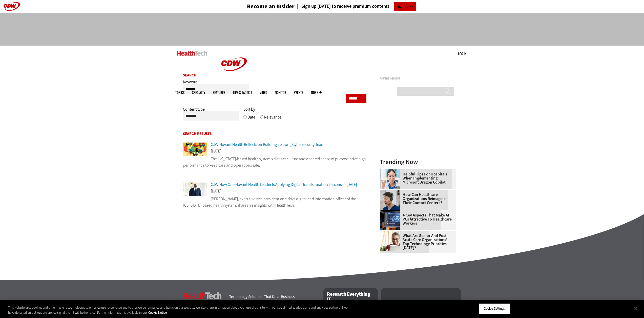  Describe the element at coordinates (416, 178) in the screenshot. I see `a: Helpful Tips for Hospitals When Implementing Microsoft Dragon Copilot` at that location.